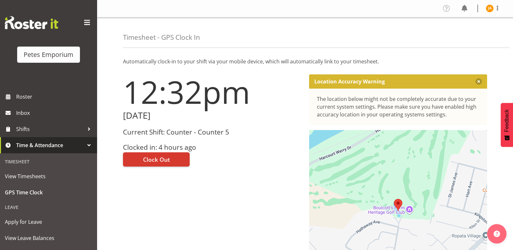  Describe the element at coordinates (50, 129) in the screenshot. I see `span: Shifts` at that location.